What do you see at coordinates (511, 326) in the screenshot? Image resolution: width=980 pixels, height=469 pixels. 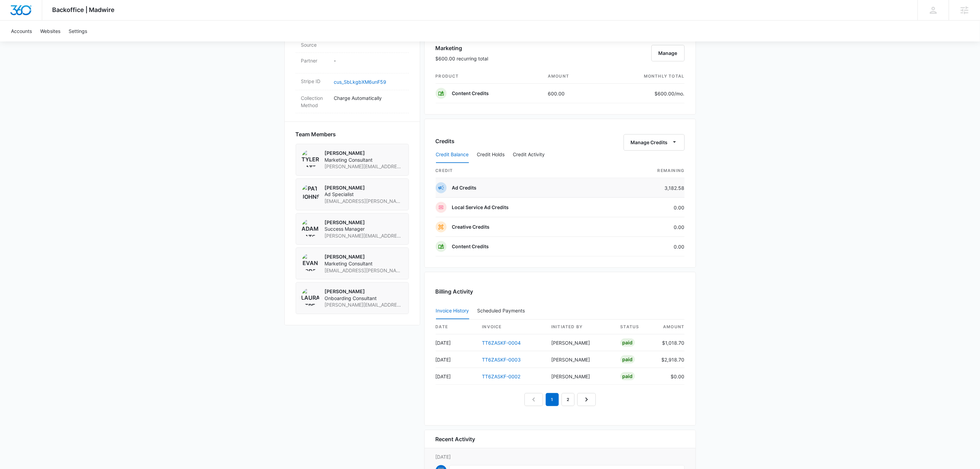 I see `th: invoice` at bounding box center [511, 326].